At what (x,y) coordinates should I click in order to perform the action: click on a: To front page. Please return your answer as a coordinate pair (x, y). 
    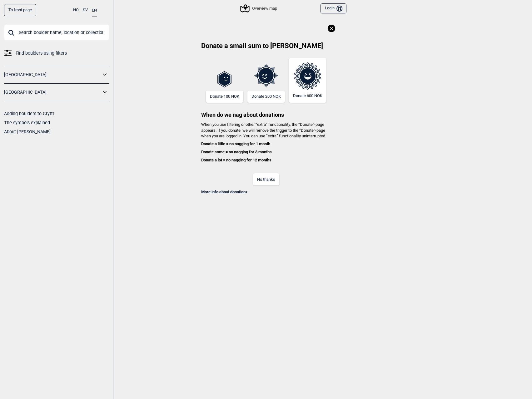
    Looking at the image, I should click on (20, 10).